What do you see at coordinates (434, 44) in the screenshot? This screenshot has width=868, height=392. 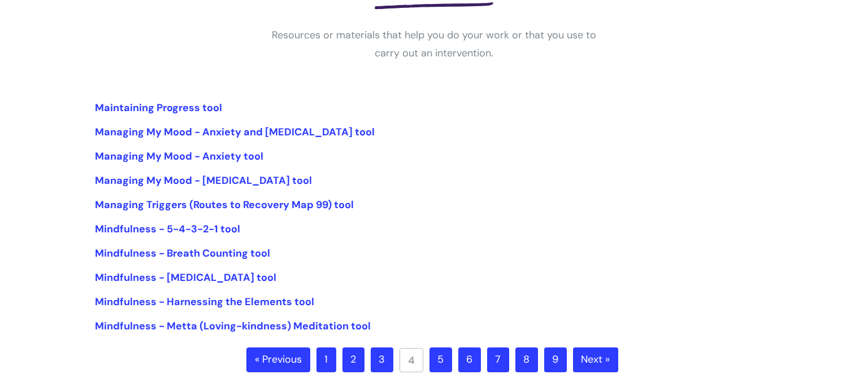 I see `p: Resources or materials that help you do your work or that you use to carry out an intervention.` at bounding box center [434, 44].